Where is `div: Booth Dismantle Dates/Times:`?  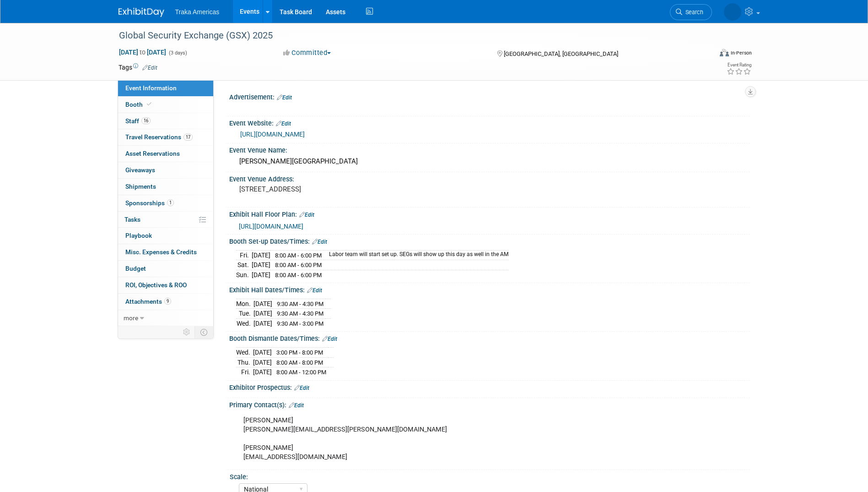 div: Booth Dismantle Dates/Times: is located at coordinates (490, 337).